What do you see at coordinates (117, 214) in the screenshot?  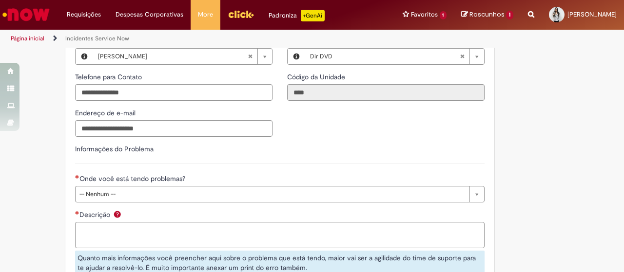 I see `span: Ajuda para Descrição` at bounding box center [117, 214].